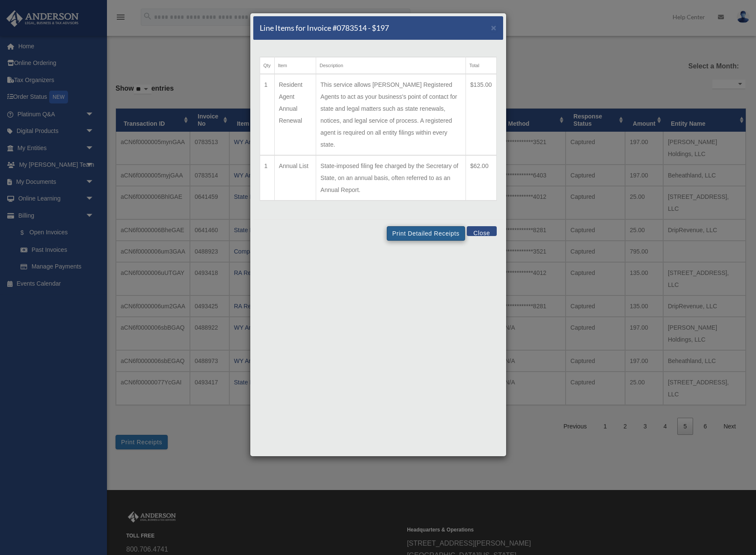 The height and width of the screenshot is (555, 756). I want to click on td: $135.00, so click(481, 114).